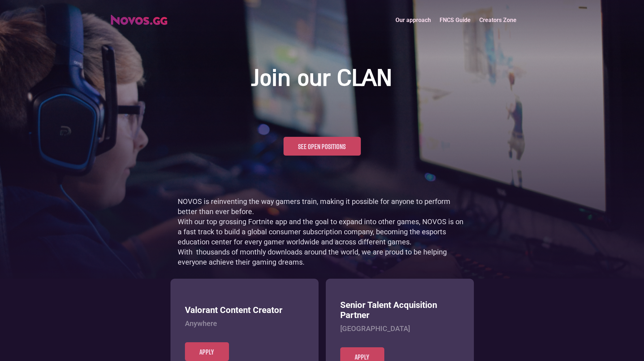 This screenshot has width=644, height=361. I want to click on h3: Senior Talent Acquisition Partner, so click(400, 310).